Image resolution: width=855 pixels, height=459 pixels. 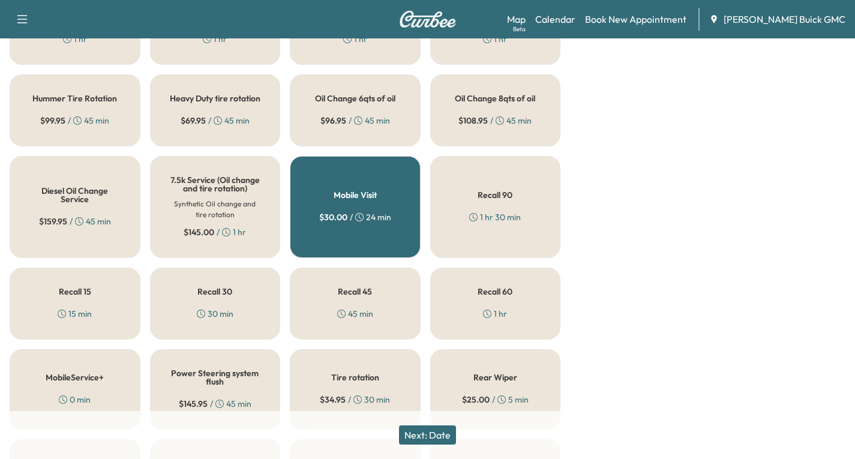 I want to click on h5: Power Steering system flush, so click(x=215, y=377).